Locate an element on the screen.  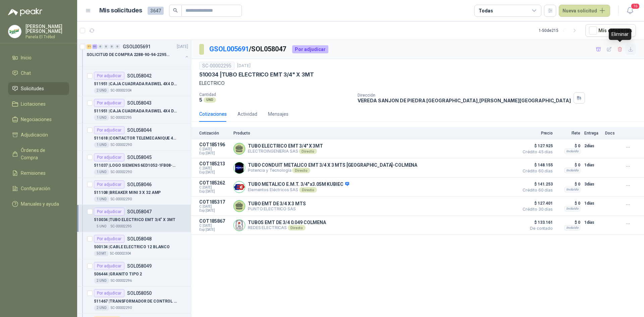
p: COT185317 is located at coordinates (215, 202).